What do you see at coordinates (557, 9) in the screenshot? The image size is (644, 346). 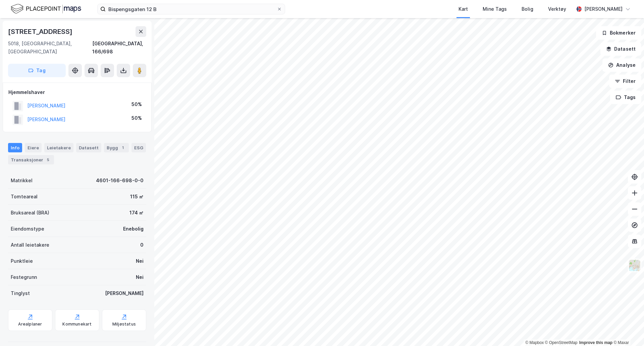 I see `div: Verktøy` at bounding box center [557, 9].